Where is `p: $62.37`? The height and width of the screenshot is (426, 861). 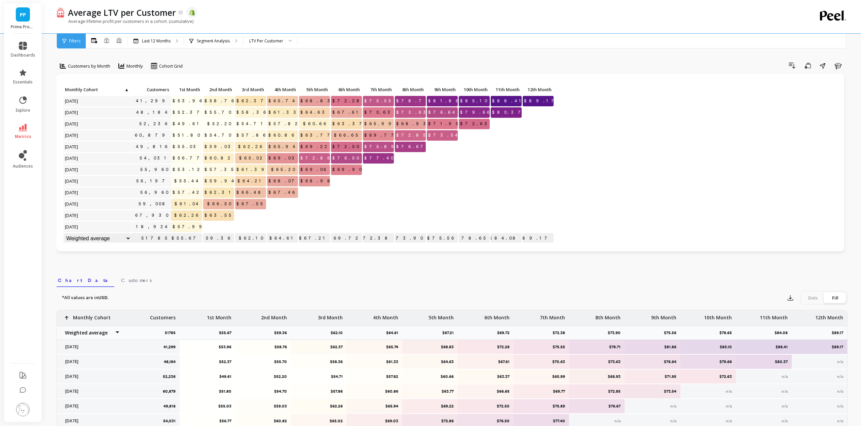
p: $62.37 is located at coordinates (319, 347).